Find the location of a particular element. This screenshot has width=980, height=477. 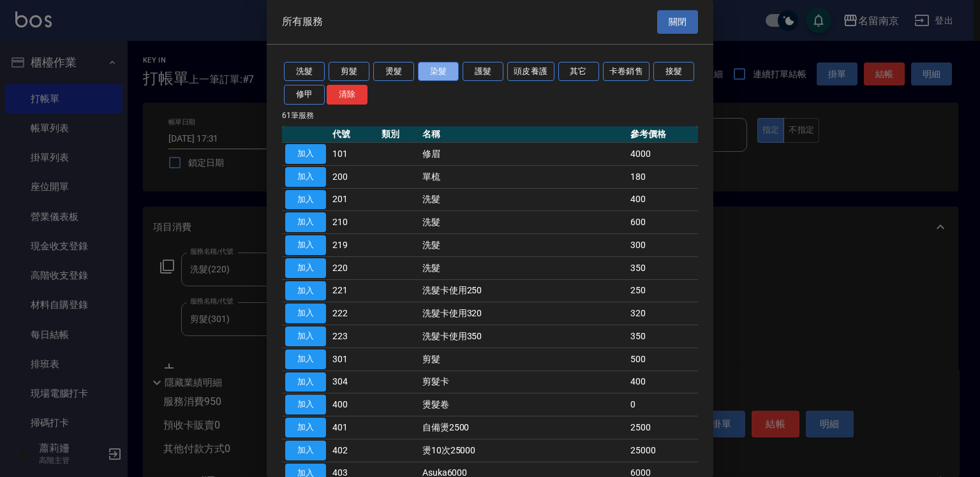

button: 洗髮 is located at coordinates (304, 72).